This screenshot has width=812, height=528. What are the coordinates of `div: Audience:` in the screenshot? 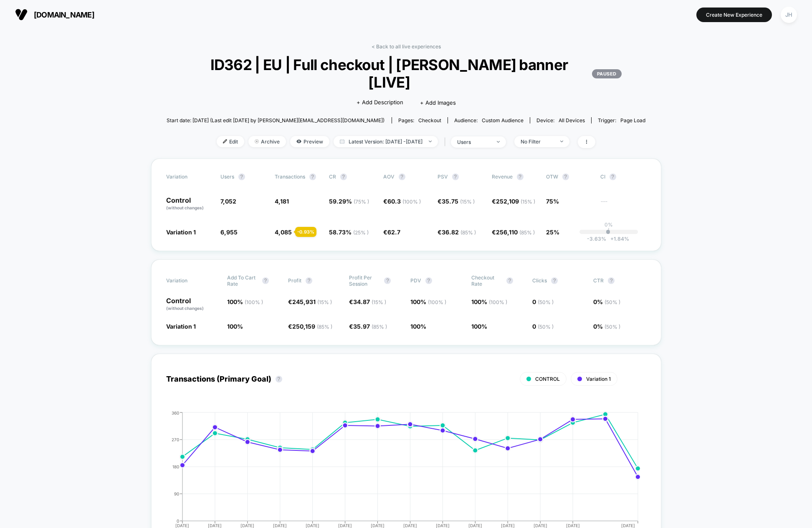 It's located at (489, 120).